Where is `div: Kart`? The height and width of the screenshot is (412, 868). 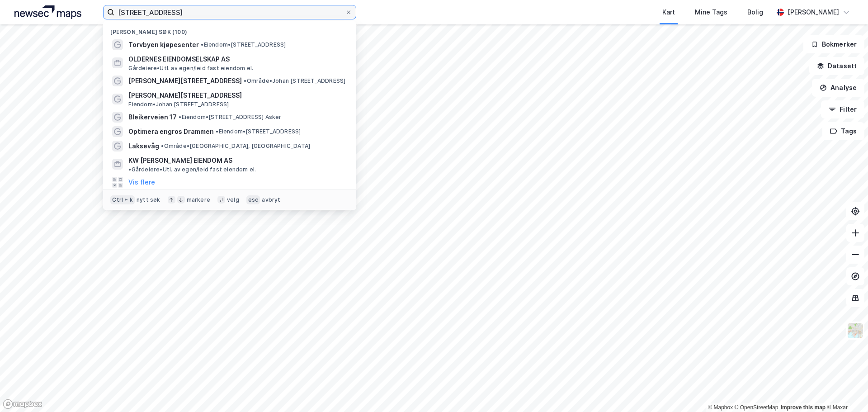 div: Kart is located at coordinates (669, 13).